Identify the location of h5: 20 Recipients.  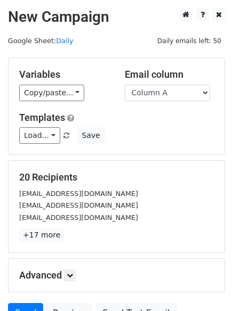
(116, 177).